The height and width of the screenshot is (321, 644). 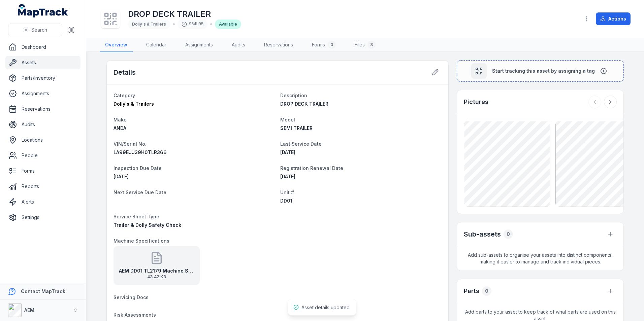 I want to click on h1: DROP DECK TRAILER, so click(x=185, y=14).